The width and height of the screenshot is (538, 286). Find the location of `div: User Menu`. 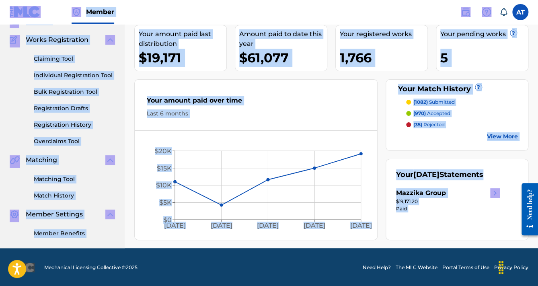

div: User Menu is located at coordinates (520, 12).